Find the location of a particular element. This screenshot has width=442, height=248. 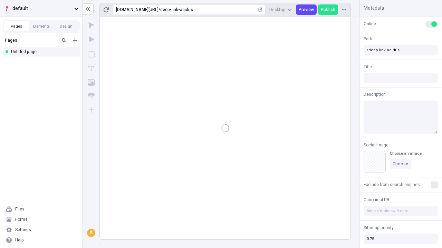

span: Preview is located at coordinates (306, 10).